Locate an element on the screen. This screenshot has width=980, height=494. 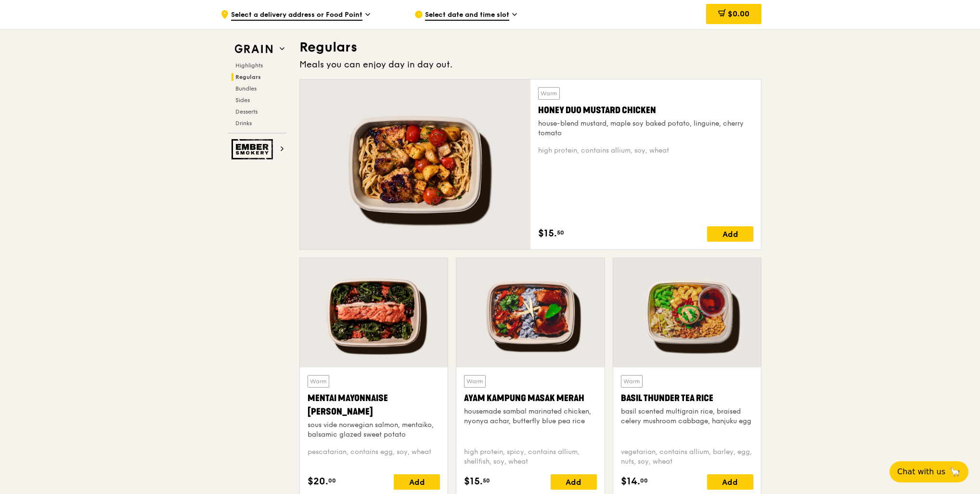
span: Desserts is located at coordinates (246, 112).